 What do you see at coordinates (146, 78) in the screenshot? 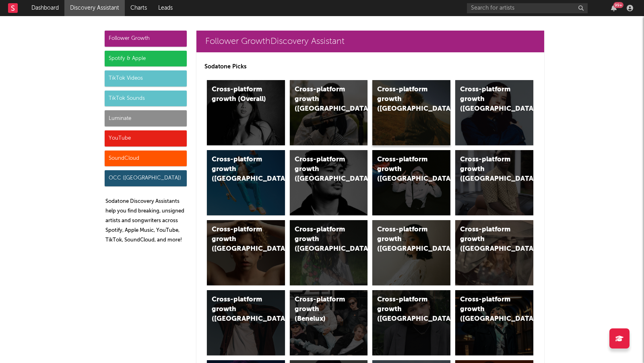
I see `div: TikTok Videos` at bounding box center [146, 78].